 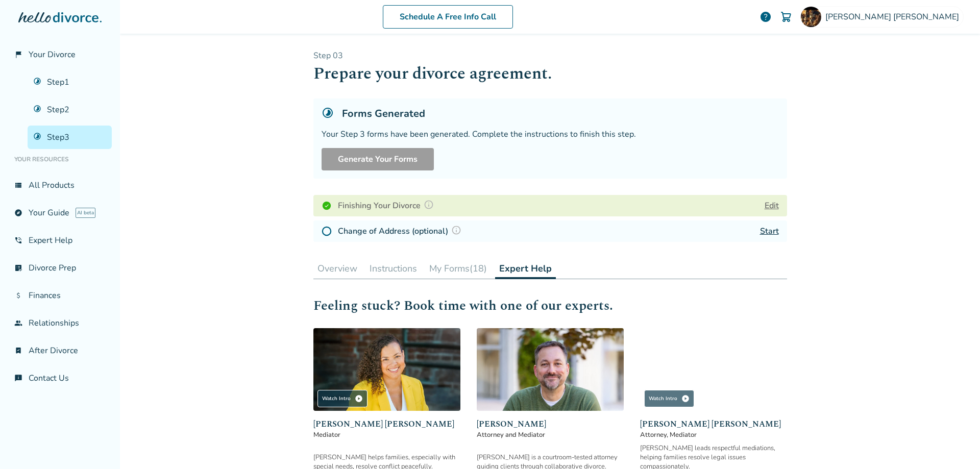 I want to click on span: Your Divorce, so click(x=52, y=55).